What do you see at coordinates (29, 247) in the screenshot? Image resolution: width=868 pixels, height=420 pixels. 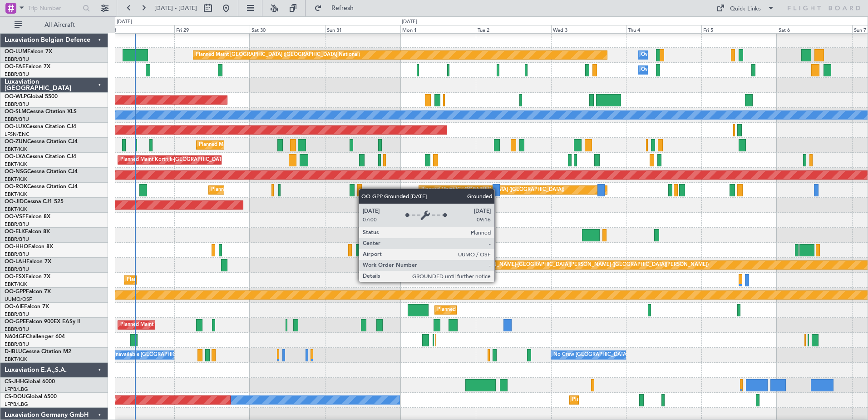 I see `a: OO-HHOFalcon 8X` at bounding box center [29, 247].